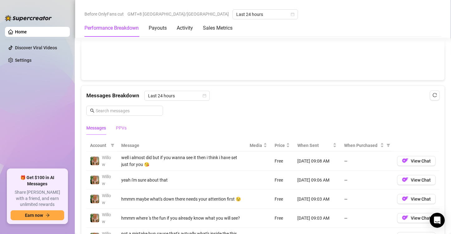 This screenshot has height=234, width=451. What do you see at coordinates (37, 180) in the screenshot?
I see `span: 🎁 Get $100 in AI Messages` at bounding box center [37, 180].